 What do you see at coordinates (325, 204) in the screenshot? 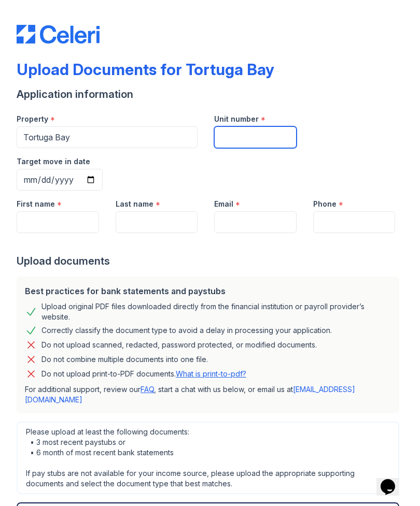
I see `label: Phone` at bounding box center [325, 204].